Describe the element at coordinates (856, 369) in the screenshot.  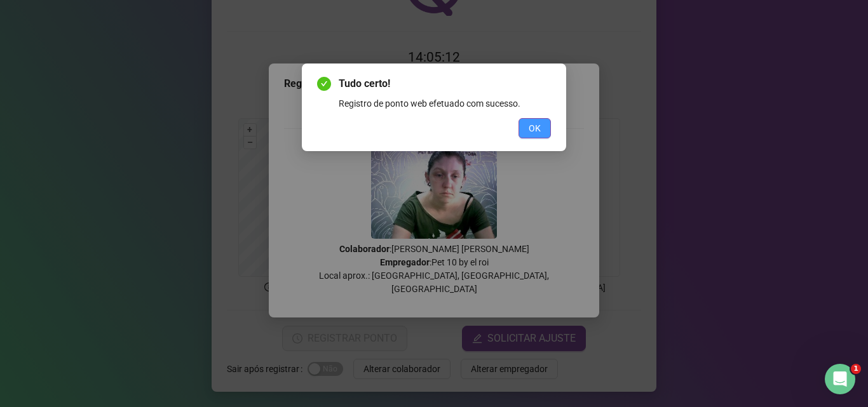
I see `span: 1` at that location.